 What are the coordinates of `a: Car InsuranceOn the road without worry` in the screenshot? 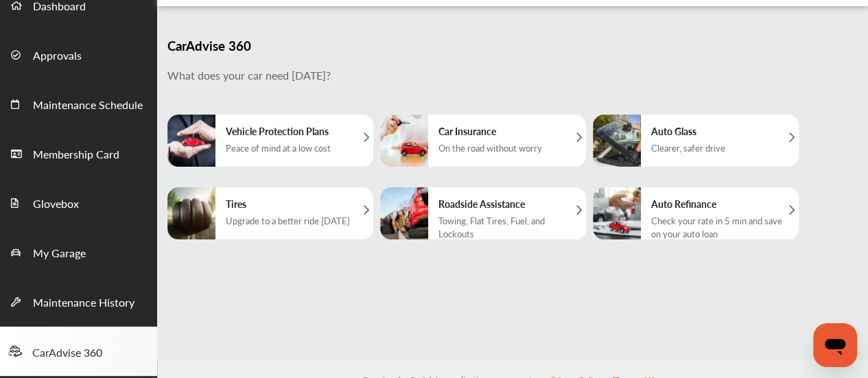 It's located at (483, 130).